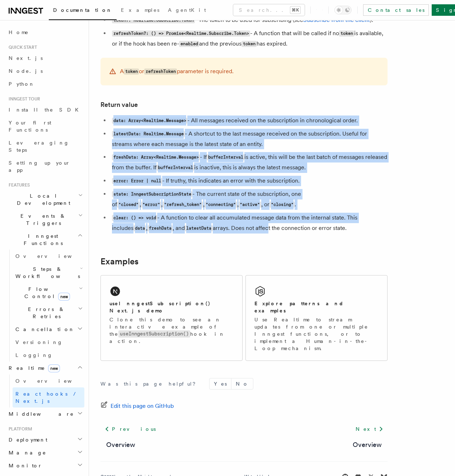 This screenshot has width=455, height=476. I want to click on span: Documentation, so click(82, 10).